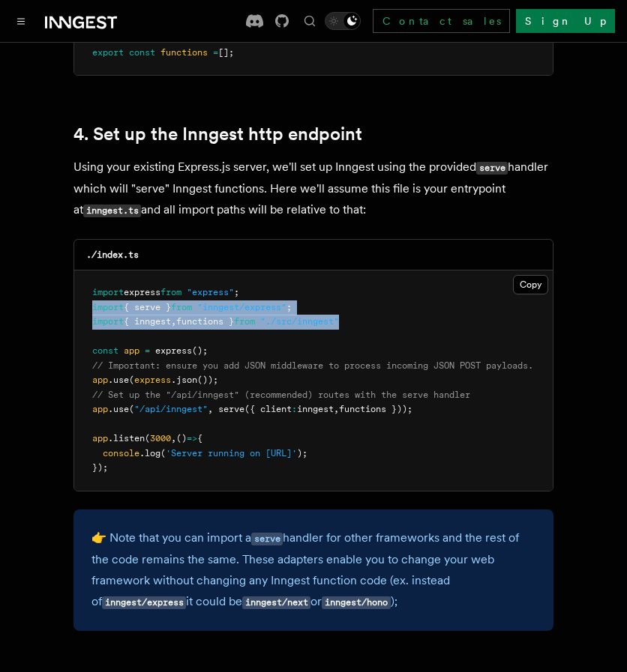 The height and width of the screenshot is (672, 627). What do you see at coordinates (112, 210) in the screenshot?
I see `code: inngest.ts` at bounding box center [112, 210].